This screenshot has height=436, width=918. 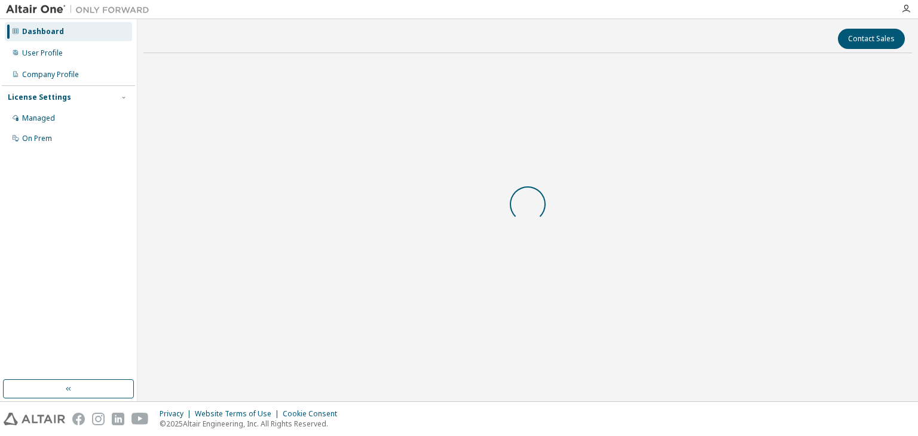 What do you see at coordinates (871, 39) in the screenshot?
I see `button: Contact Sales` at bounding box center [871, 39].